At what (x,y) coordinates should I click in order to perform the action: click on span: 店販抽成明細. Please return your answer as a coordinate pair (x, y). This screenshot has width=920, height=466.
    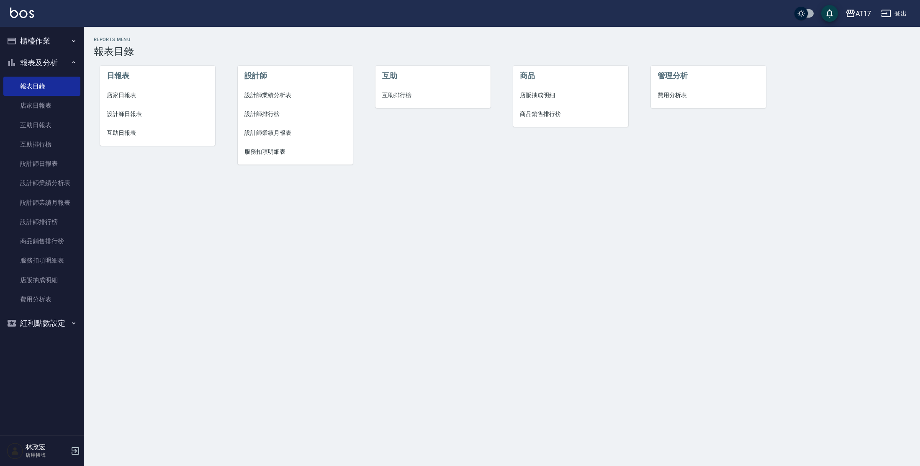
    Looking at the image, I should click on (570, 95).